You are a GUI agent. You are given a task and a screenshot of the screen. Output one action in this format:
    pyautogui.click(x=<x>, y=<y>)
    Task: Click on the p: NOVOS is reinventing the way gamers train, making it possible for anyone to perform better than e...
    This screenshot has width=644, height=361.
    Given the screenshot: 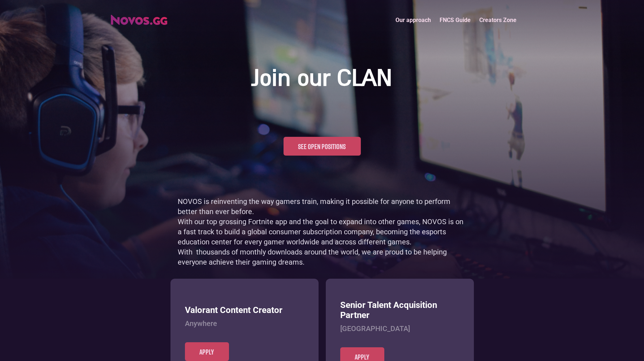 What is the action you would take?
    pyautogui.click(x=322, y=232)
    